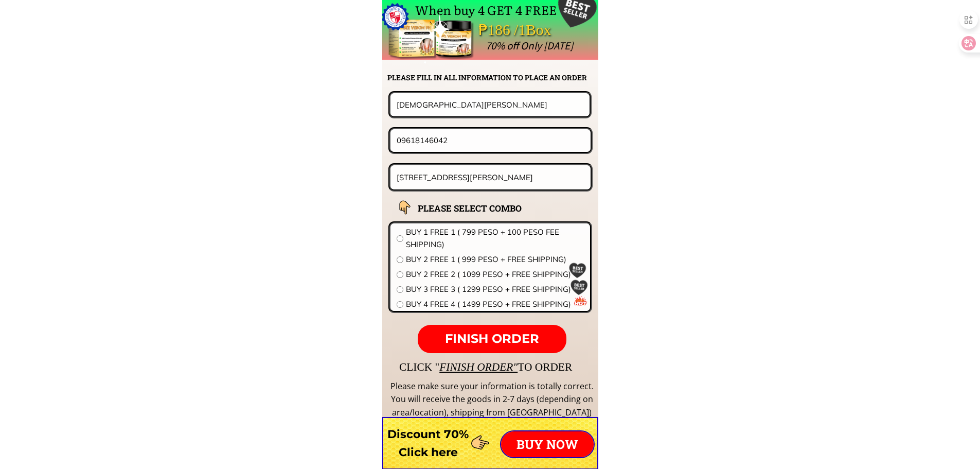  I want to click on span: FINISH ORDER", so click(478, 367).